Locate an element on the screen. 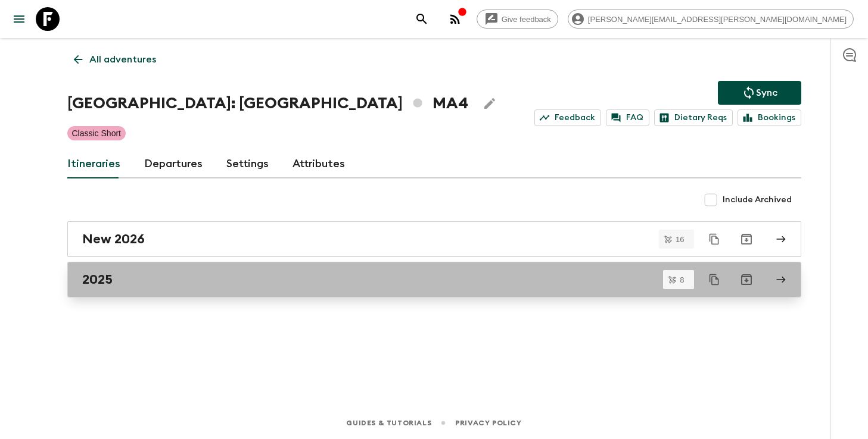 This screenshot has height=439, width=868. a: Itineraries is located at coordinates (93, 164).